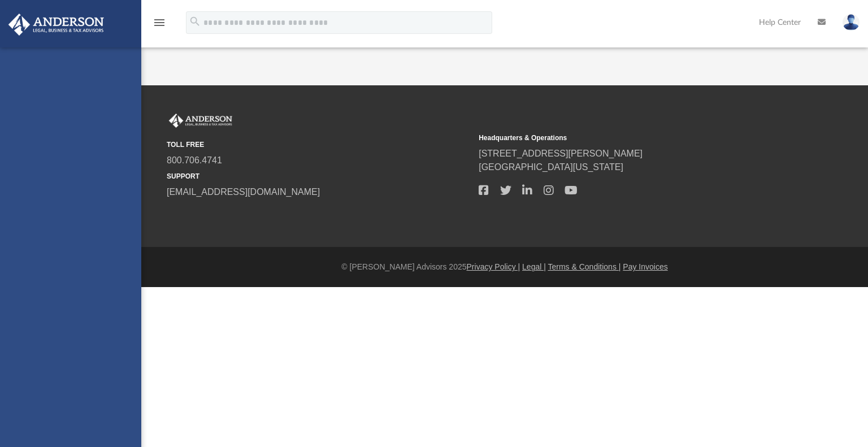 The height and width of the screenshot is (447, 868). I want to click on a: 800.706.4741, so click(194, 160).